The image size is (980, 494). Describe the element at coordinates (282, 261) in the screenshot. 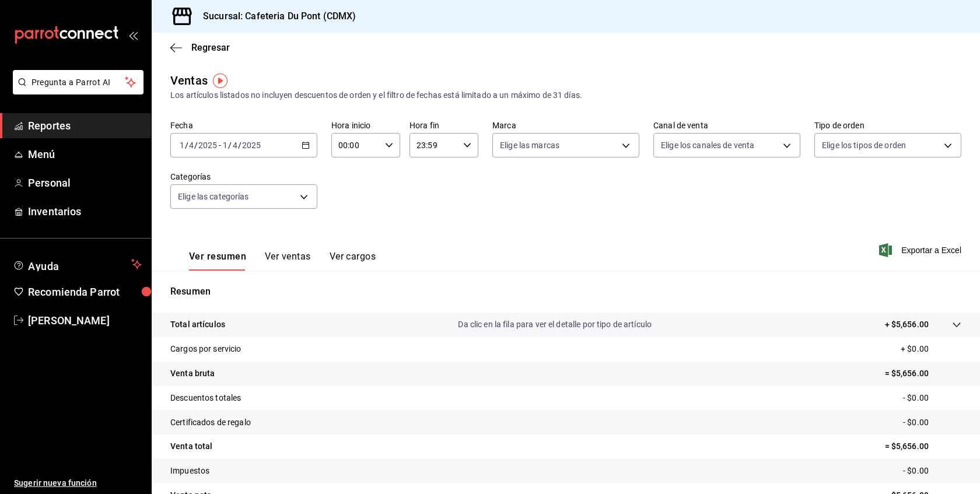

I see `div: navigation tabs` at that location.